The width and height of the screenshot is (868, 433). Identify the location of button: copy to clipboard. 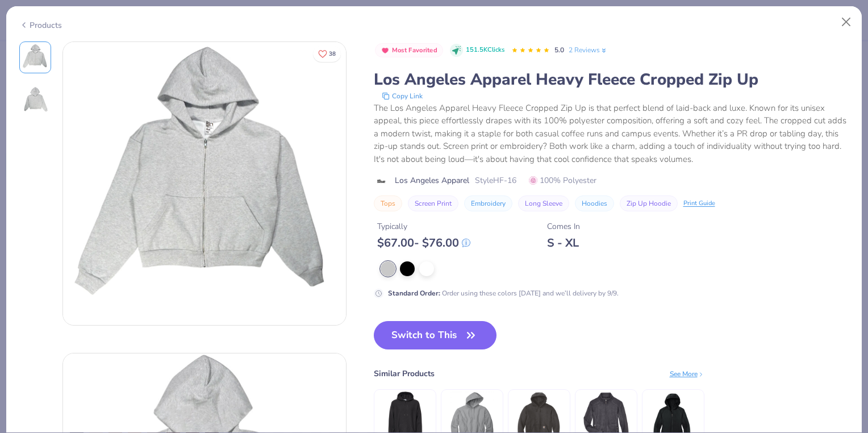
(402, 96).